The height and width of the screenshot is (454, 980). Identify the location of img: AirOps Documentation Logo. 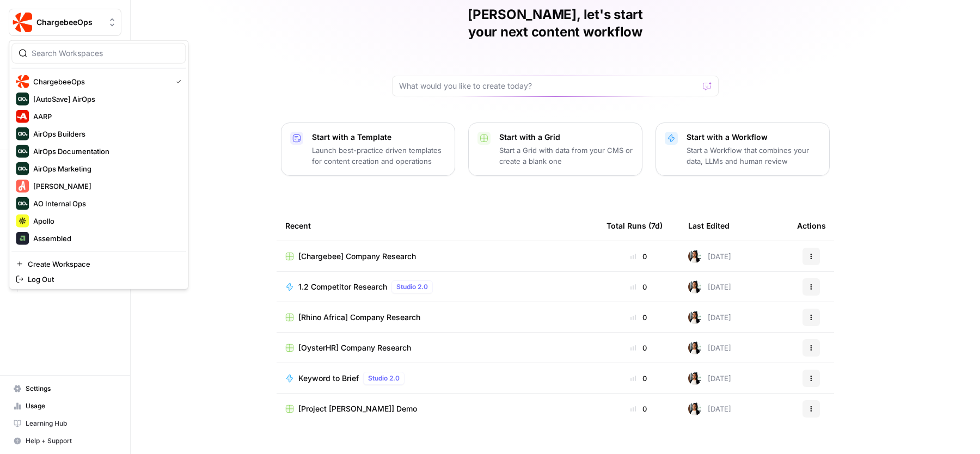
(23, 152).